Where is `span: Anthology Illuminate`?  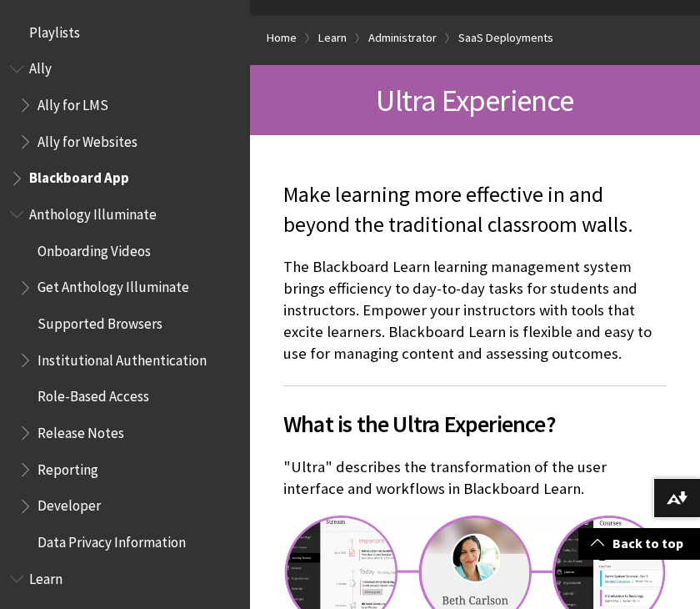
span: Anthology Illuminate is located at coordinates (93, 211).